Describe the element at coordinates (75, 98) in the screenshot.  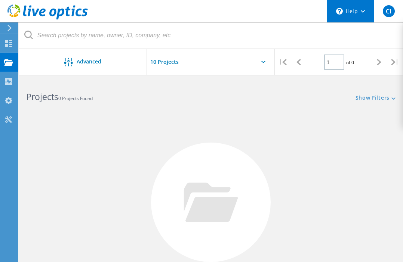
I see `span: 0 Projects Found` at that location.